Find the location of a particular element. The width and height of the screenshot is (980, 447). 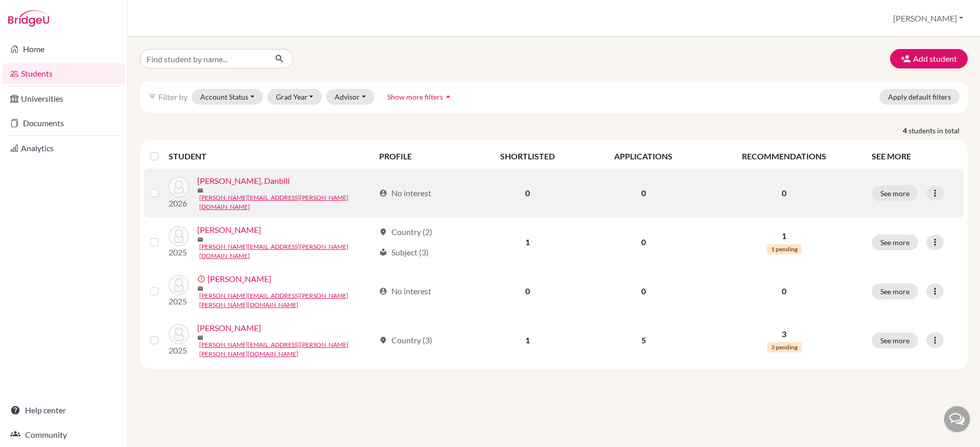

i: arrow_drop_up is located at coordinates (448, 97).